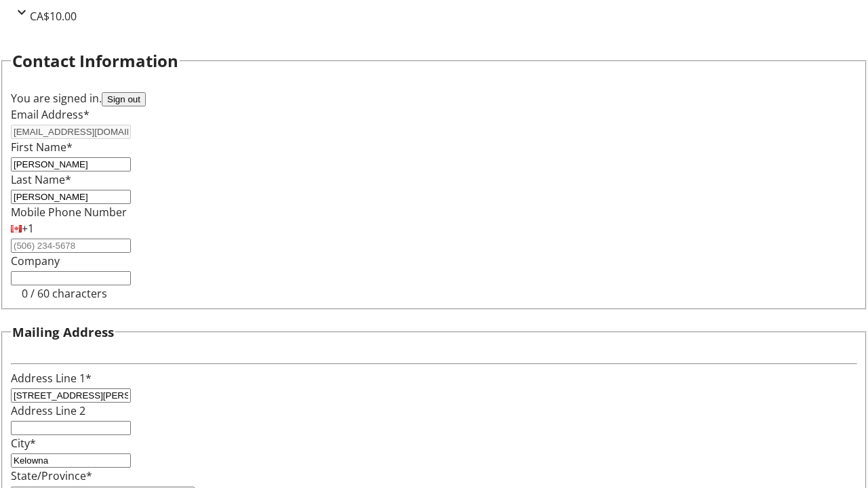  I want to click on label: First Name*, so click(41, 147).